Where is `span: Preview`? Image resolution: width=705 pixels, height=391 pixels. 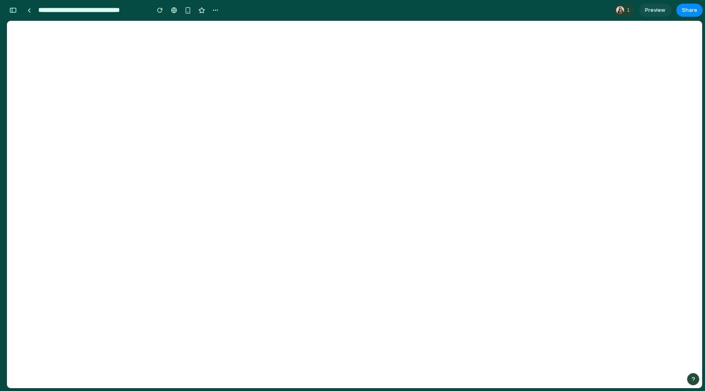
span: Preview is located at coordinates (655, 10).